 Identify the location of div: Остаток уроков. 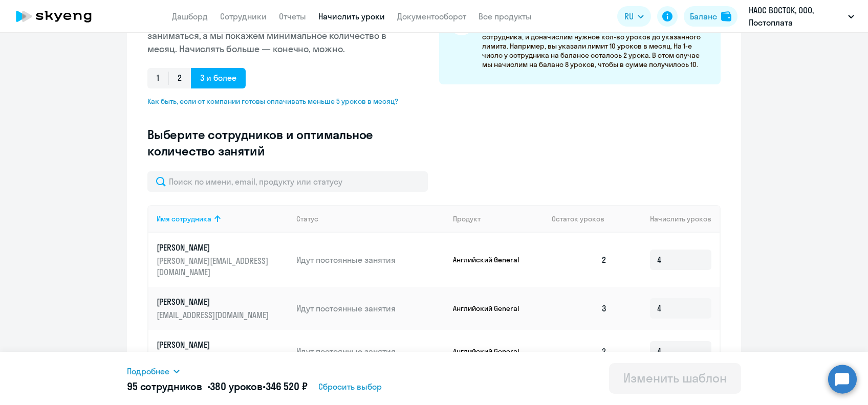
(583, 219).